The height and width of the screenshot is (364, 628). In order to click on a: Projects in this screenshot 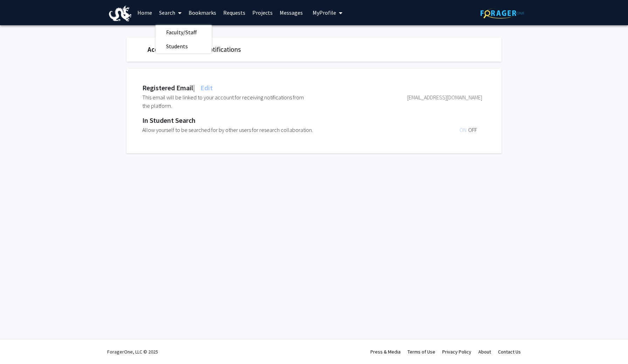, I will do `click(263, 13)`.